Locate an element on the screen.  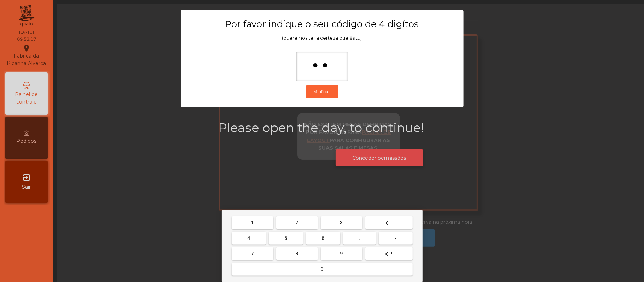
button: 9 is located at coordinates (342, 254).